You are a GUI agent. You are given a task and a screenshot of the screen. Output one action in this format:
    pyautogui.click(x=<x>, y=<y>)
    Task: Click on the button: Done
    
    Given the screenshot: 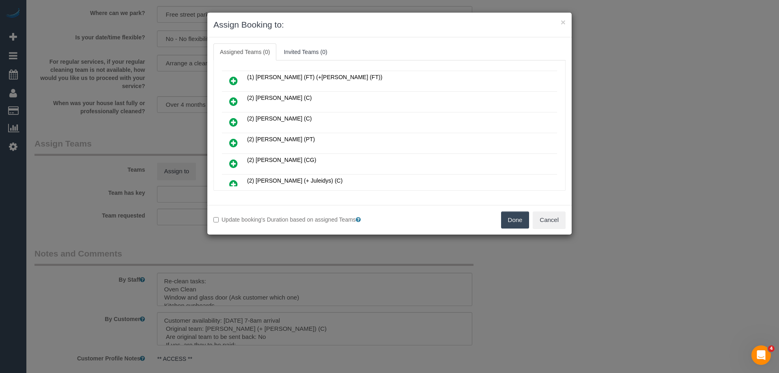 What is the action you would take?
    pyautogui.click(x=515, y=220)
    